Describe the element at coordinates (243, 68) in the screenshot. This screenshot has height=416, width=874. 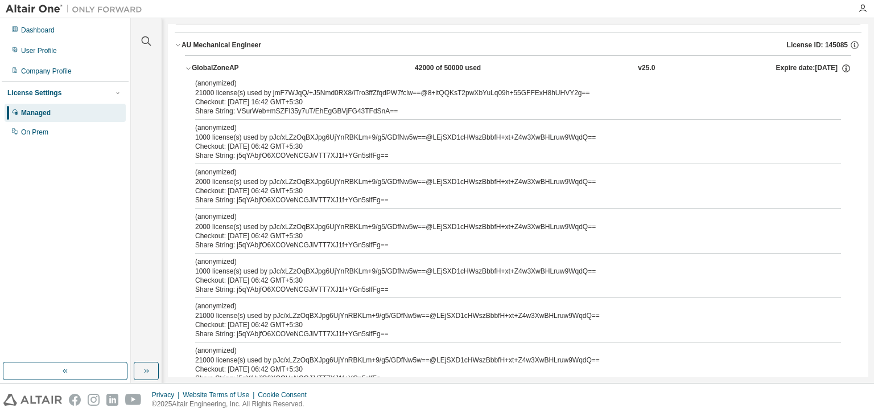
I see `div: GlobalZoneAP` at that location.